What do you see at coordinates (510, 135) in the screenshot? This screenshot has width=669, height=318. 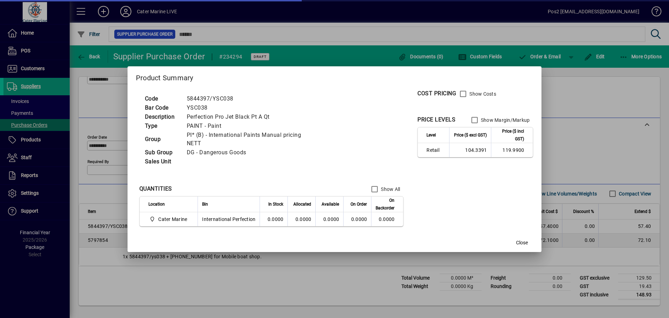 I see `span: Price ($ incl GST)` at bounding box center [510, 135].